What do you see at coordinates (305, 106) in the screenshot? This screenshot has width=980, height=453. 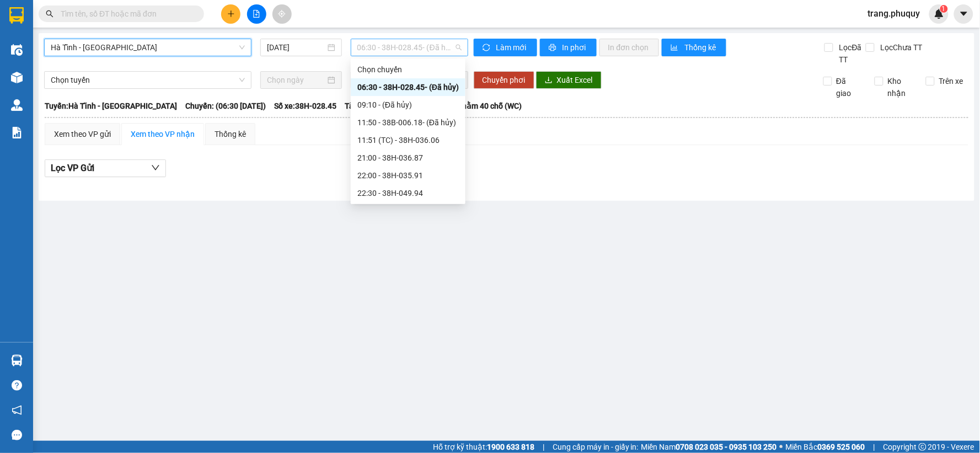 I see `span: Số xe: 38H-028.45` at bounding box center [305, 106].